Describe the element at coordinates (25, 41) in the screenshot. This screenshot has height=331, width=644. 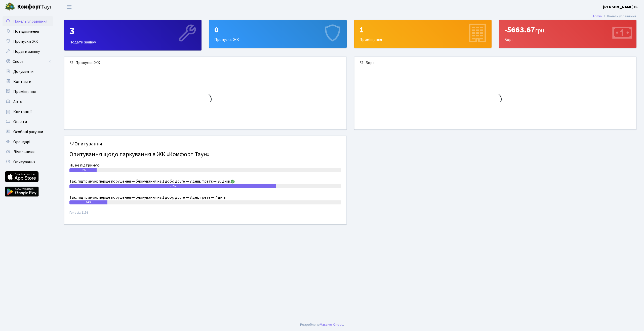
I see `span: Пропуск в ЖК` at that location.